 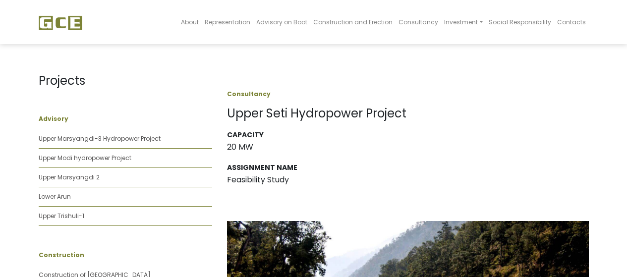 What do you see at coordinates (353, 22) in the screenshot?
I see `a: Construction and Erection` at bounding box center [353, 22].